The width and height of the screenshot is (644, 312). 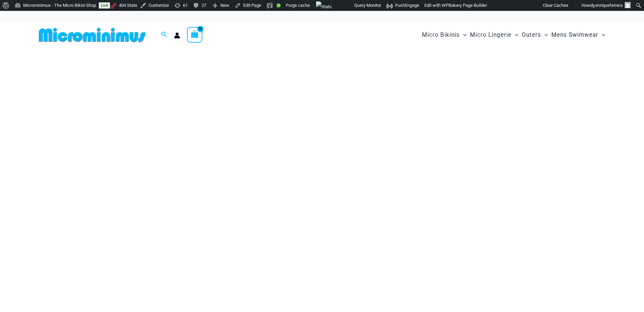 What do you see at coordinates (324, 7) in the screenshot?
I see `img: Views over 48 hours. Click for more Jetpack Stats.` at bounding box center [324, 7].